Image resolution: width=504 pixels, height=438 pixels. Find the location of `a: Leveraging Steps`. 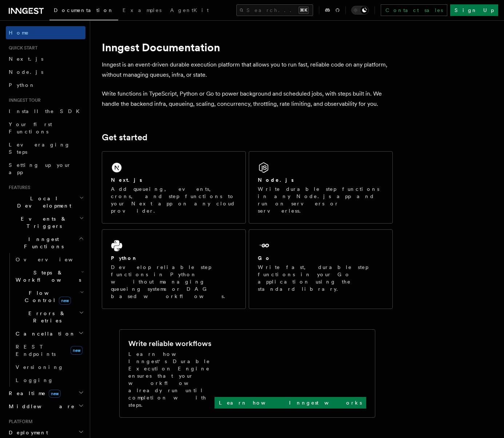

a: Leveraging Steps is located at coordinates (46, 148).